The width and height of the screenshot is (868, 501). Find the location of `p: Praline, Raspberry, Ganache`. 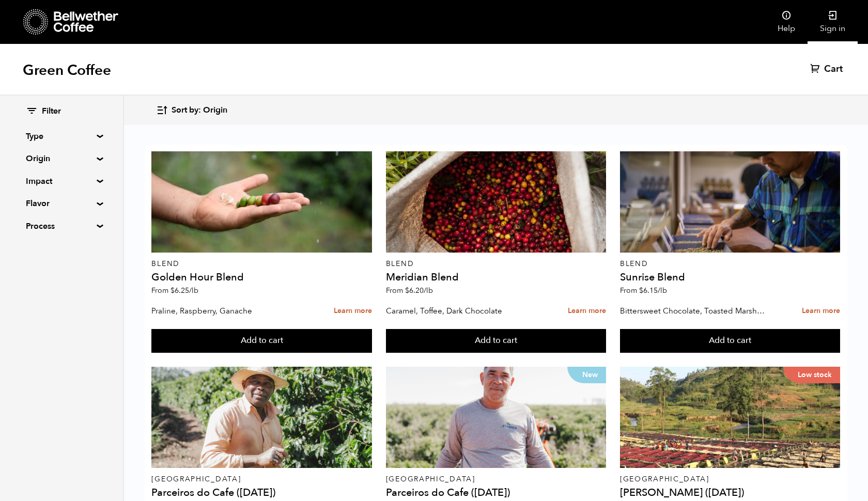

p: Praline, Raspberry, Ganache is located at coordinates (226, 311).